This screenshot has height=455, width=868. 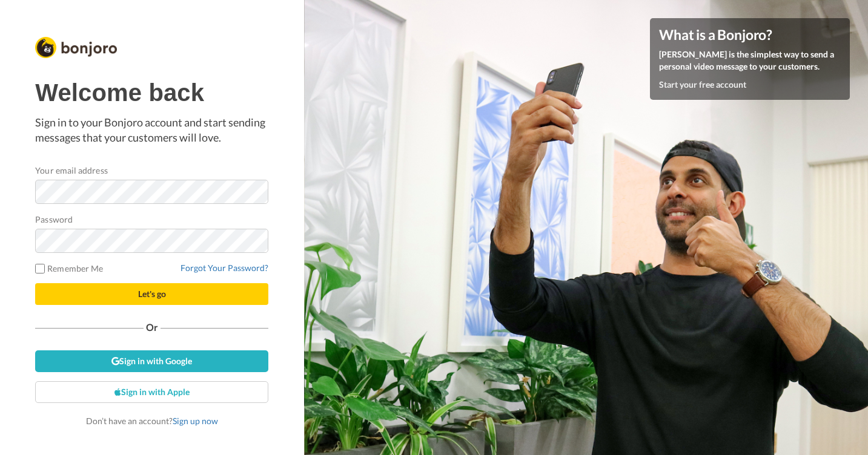 What do you see at coordinates (195, 421) in the screenshot?
I see `a: Sign up now` at bounding box center [195, 421].